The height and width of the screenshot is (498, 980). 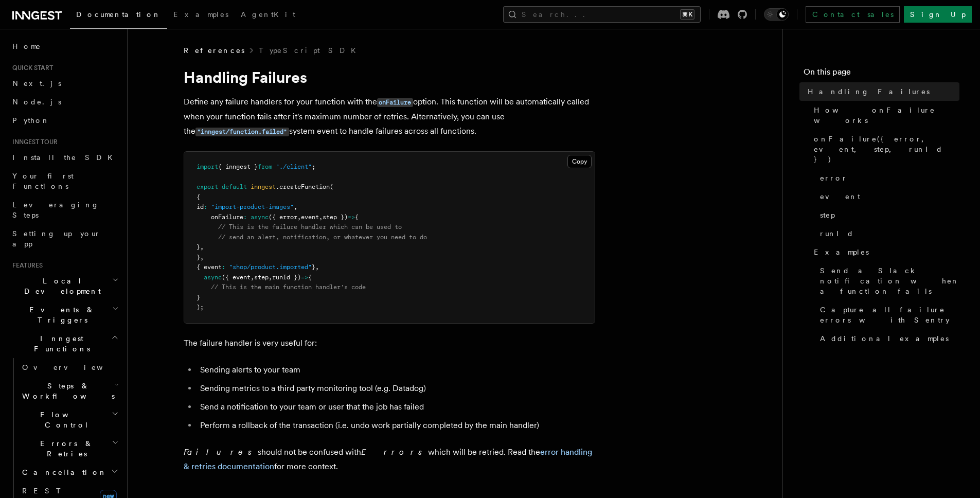 What do you see at coordinates (43, 181) in the screenshot?
I see `span: Your first Functions` at bounding box center [43, 181].